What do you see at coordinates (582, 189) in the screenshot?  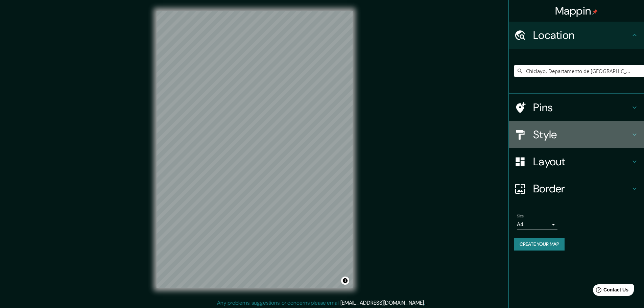 I see `h4: Border` at bounding box center [582, 189].